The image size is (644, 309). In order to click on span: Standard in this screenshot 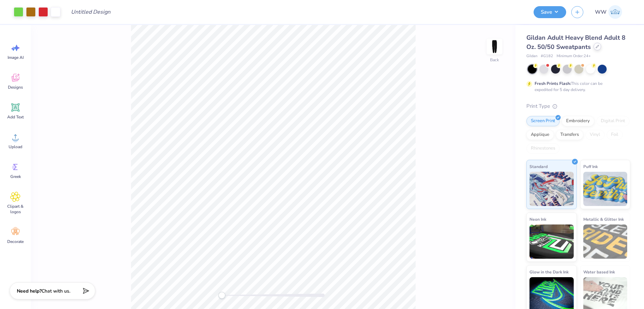, I will do `click(538, 167)`.